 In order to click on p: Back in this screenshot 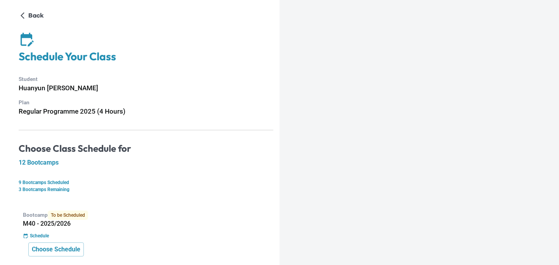, I will do `click(36, 16)`.